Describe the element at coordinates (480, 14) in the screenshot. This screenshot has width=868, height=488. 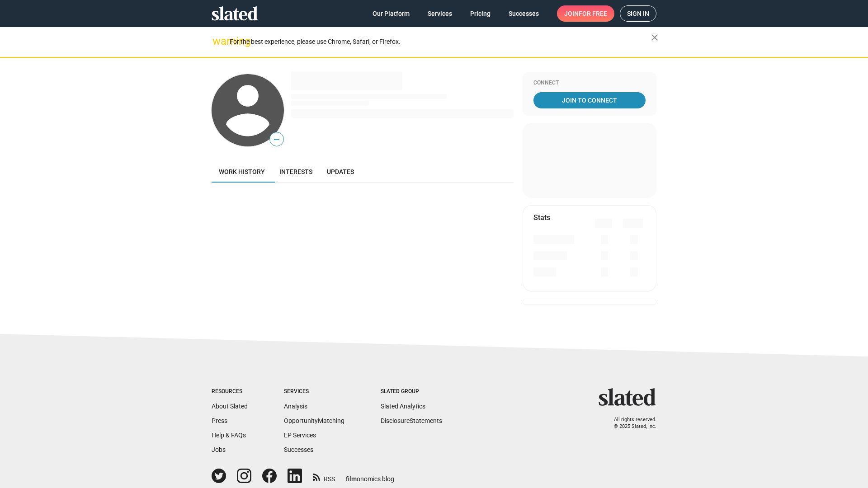
I see `span: Pricing` at that location.